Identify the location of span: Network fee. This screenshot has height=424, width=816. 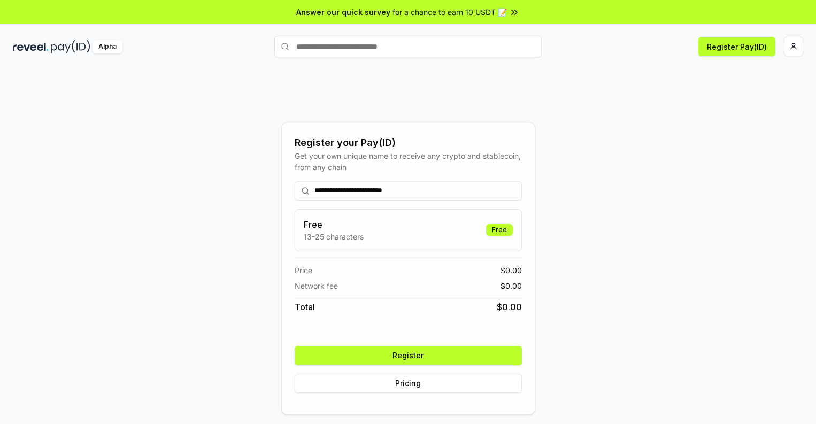
(316, 286).